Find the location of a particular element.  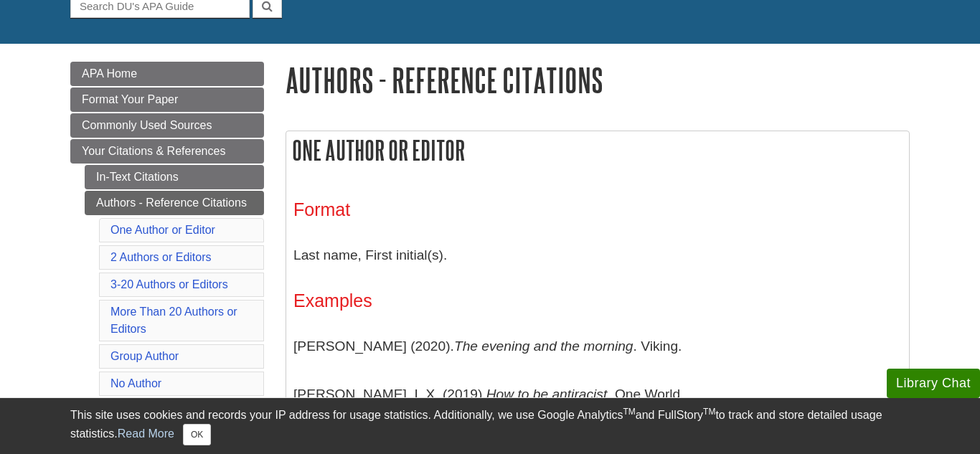

h3: Examples is located at coordinates (598, 300).